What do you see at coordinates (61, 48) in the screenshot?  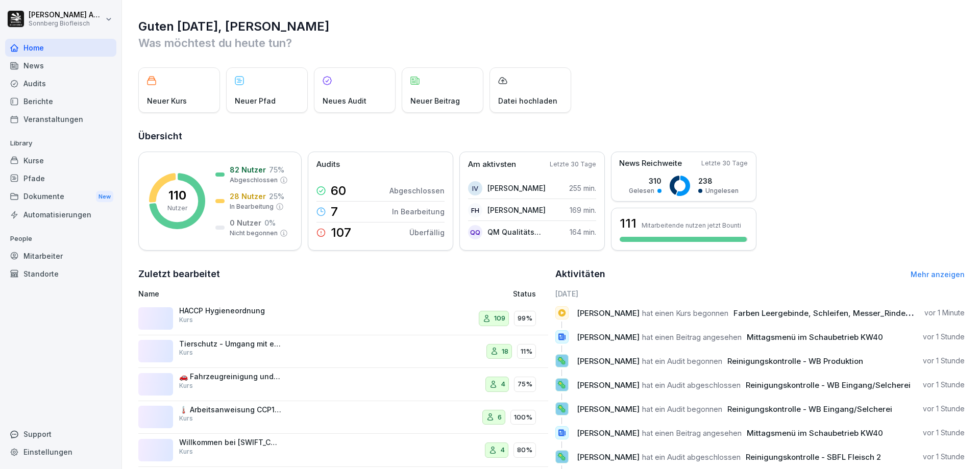 I see `a: Home` at bounding box center [61, 48].